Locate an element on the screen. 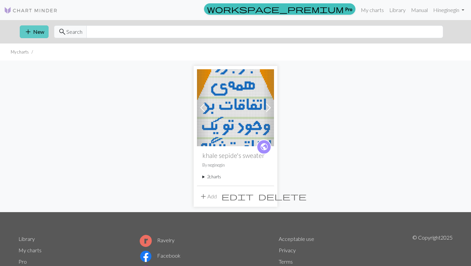 Image resolution: width=471 pixels, height=266 pixels. span: public is located at coordinates (264, 147).